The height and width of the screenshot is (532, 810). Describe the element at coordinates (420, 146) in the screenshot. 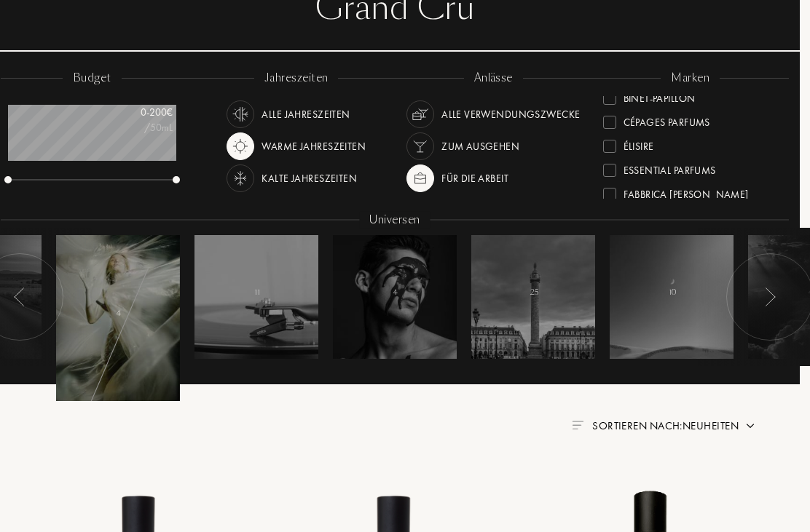

I see `img: usage_occasion_party_white.svg` at that location.